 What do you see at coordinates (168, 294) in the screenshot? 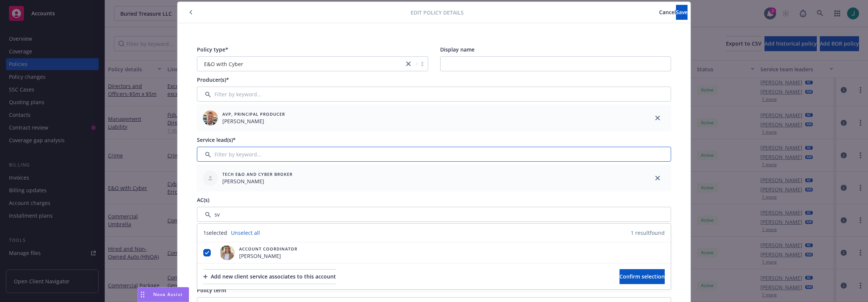
I see `span: Nova Assist` at bounding box center [168, 294].